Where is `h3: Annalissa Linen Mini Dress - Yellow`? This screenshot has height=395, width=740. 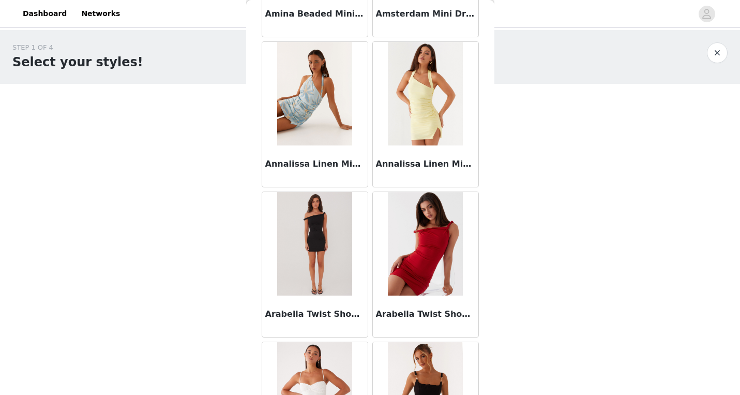
h3: Annalissa Linen Mini Dress - Yellow is located at coordinates (426, 164).